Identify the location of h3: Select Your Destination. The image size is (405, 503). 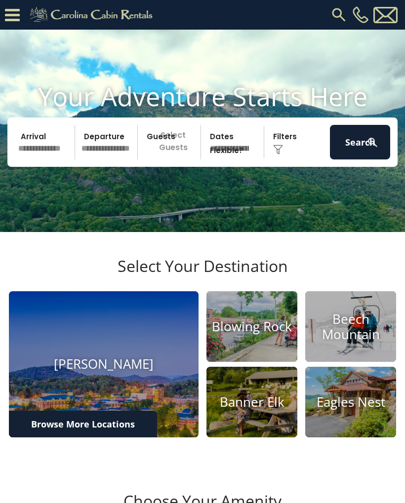
(202, 274).